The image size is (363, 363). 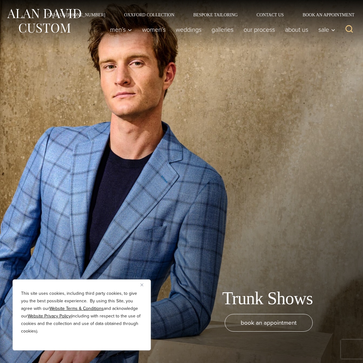 I want to click on a: Website Terms & Conditions, so click(x=76, y=309).